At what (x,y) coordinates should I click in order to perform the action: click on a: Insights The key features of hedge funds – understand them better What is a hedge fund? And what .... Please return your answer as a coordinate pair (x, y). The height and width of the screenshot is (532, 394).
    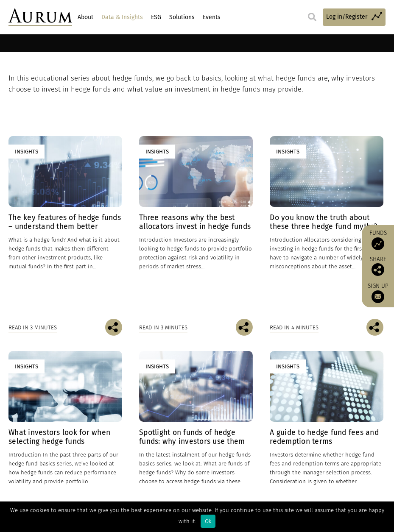
    Looking at the image, I should click on (65, 227).